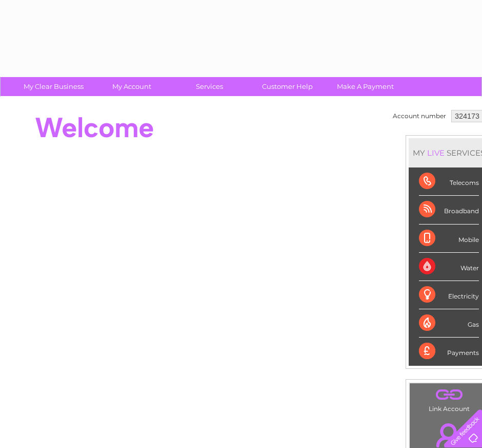 The height and width of the screenshot is (448, 482). Describe the element at coordinates (209, 86) in the screenshot. I see `a: Services` at that location.